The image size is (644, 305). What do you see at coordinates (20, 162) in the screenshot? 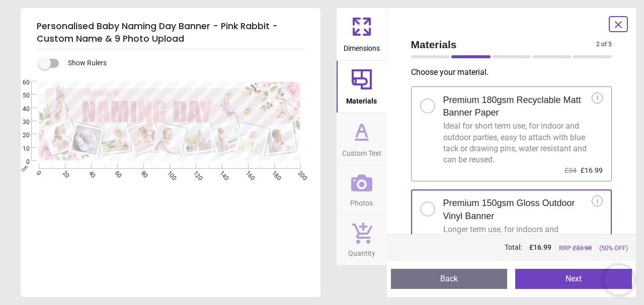
I see `span: 0` at bounding box center [20, 162].